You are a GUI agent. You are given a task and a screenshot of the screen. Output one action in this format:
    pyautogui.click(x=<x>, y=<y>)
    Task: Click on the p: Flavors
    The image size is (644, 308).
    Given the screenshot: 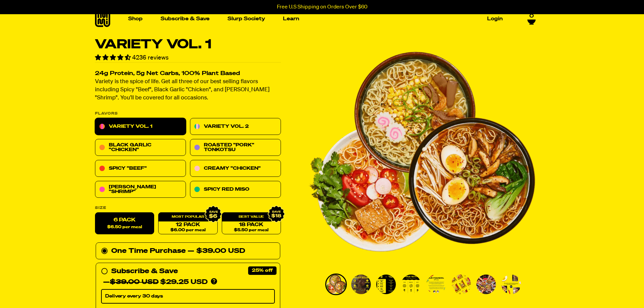 What is the action you would take?
    pyautogui.click(x=188, y=114)
    